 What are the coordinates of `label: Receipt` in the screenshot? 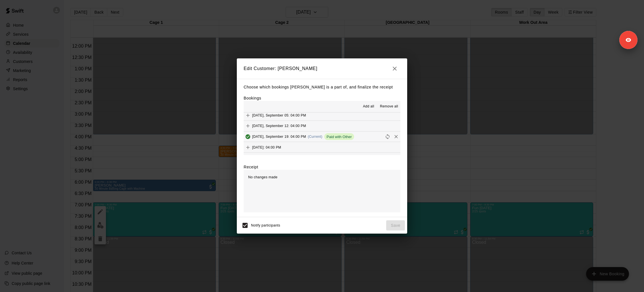 It's located at (250, 167).